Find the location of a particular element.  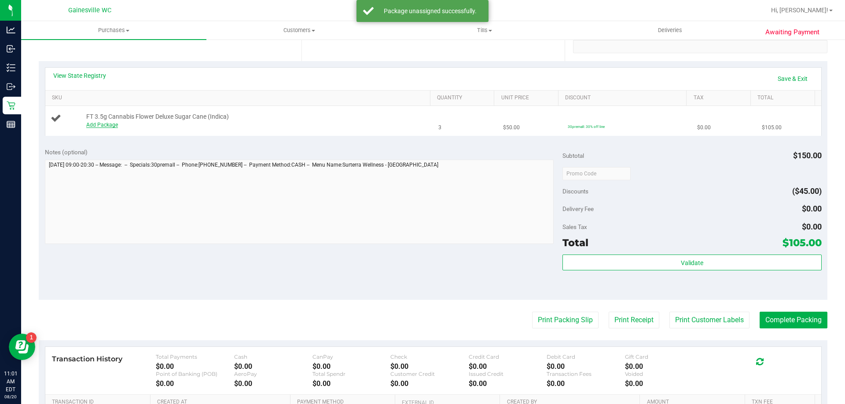

a: Customers is located at coordinates (299, 30).